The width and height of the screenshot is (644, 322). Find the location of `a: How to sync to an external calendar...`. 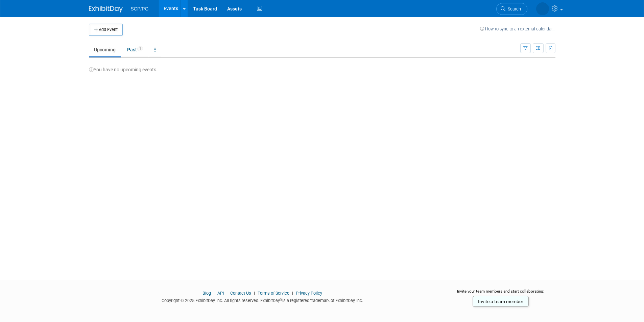

a: How to sync to an external calendar... is located at coordinates (517, 29).